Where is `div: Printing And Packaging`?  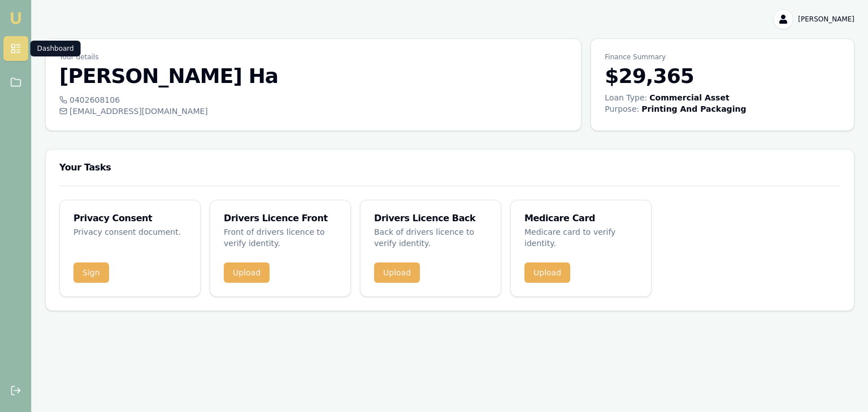
div: Printing And Packaging is located at coordinates (693, 109).